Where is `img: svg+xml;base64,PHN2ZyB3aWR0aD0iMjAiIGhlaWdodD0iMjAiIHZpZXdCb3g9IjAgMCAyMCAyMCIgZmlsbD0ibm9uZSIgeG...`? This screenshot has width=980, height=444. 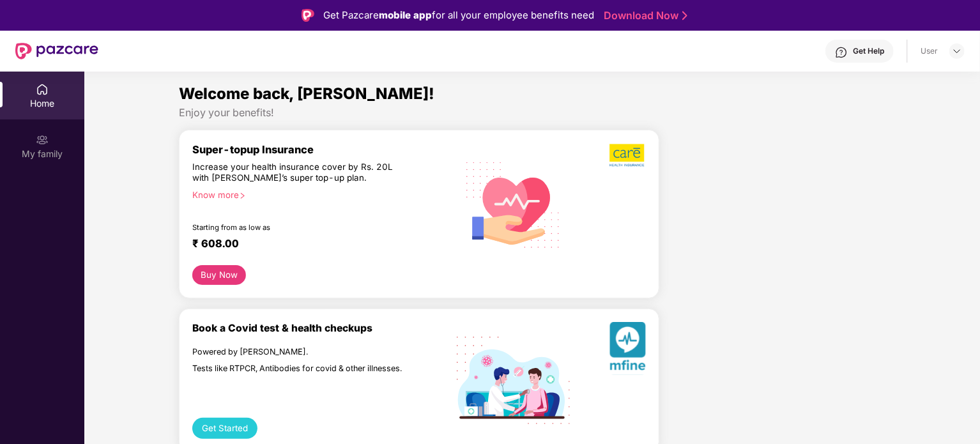 img: svg+xml;base64,PHN2ZyB3aWR0aD0iMjAiIGhlaWdodD0iMjAiIHZpZXdCb3g9IjAgMCAyMCAyMCIgZmlsbD0ibm9uZSIgeG... is located at coordinates (42, 140).